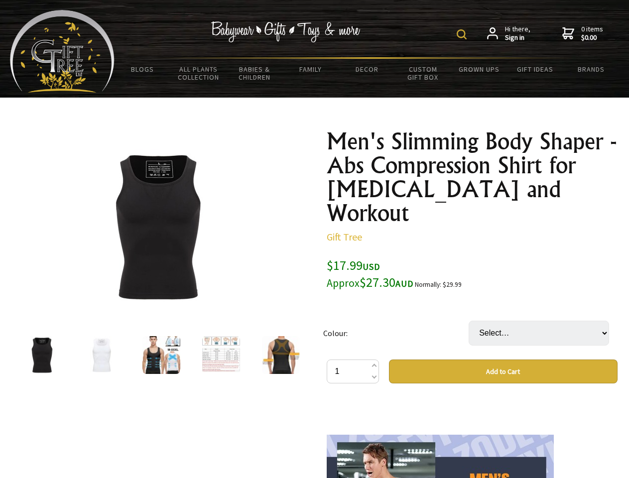 The height and width of the screenshot is (478, 629). Describe the element at coordinates (503, 372) in the screenshot. I see `button: Add to Cart` at that location.